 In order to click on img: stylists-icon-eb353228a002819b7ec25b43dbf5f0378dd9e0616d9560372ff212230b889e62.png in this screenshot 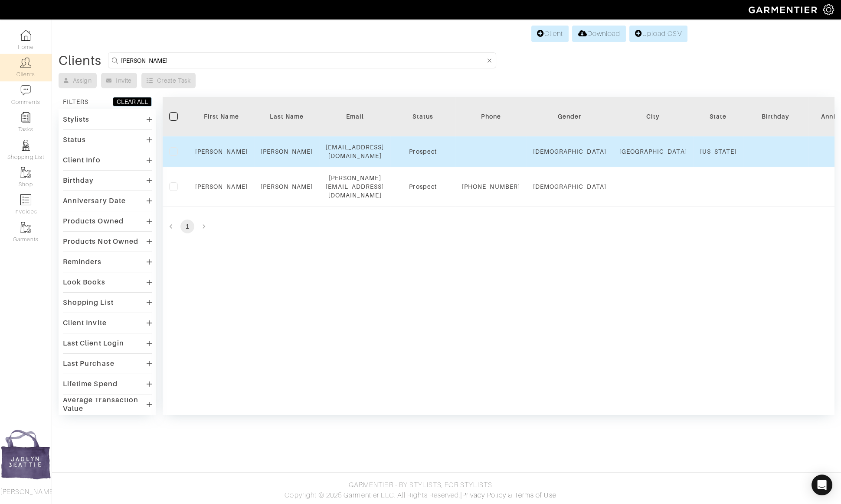, I will do `click(25, 145)`.